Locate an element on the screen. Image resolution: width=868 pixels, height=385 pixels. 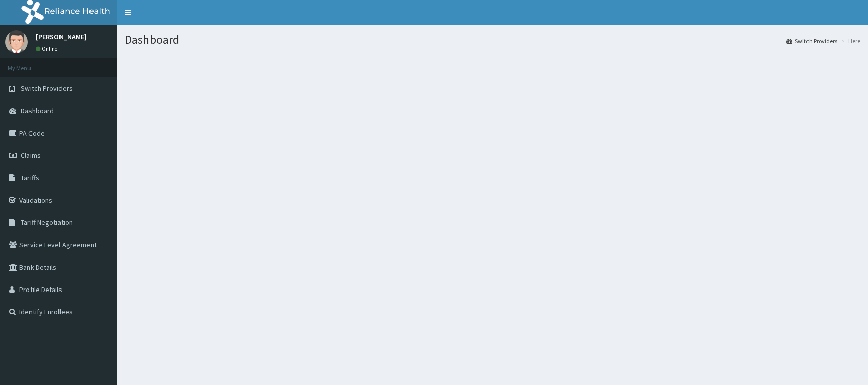
a: Switch Providers is located at coordinates (811, 40).